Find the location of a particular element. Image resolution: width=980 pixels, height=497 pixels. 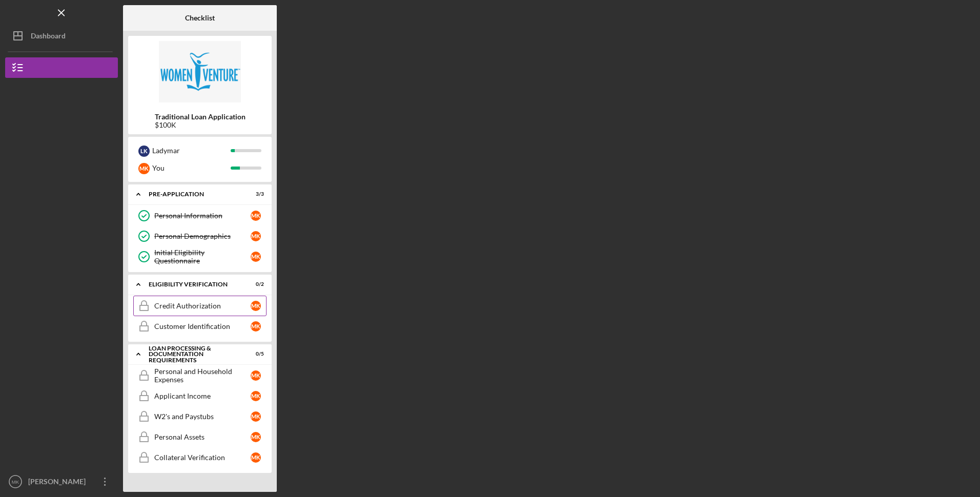

div: Applicant Income is located at coordinates (202, 396).